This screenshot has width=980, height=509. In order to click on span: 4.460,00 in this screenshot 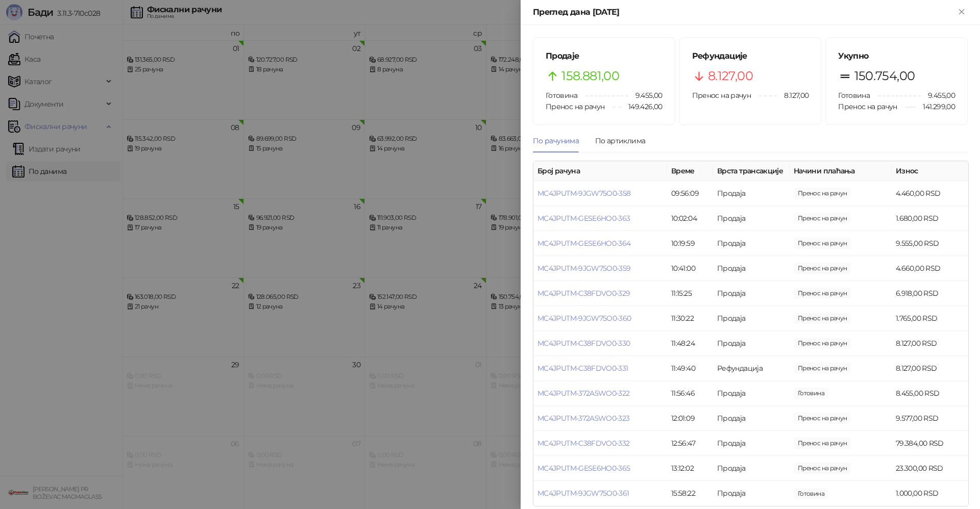, I will do `click(822, 193)`.